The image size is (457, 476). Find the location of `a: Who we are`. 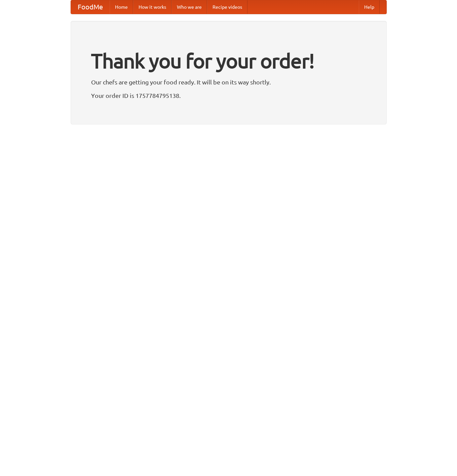

a: Who we are is located at coordinates (190, 7).